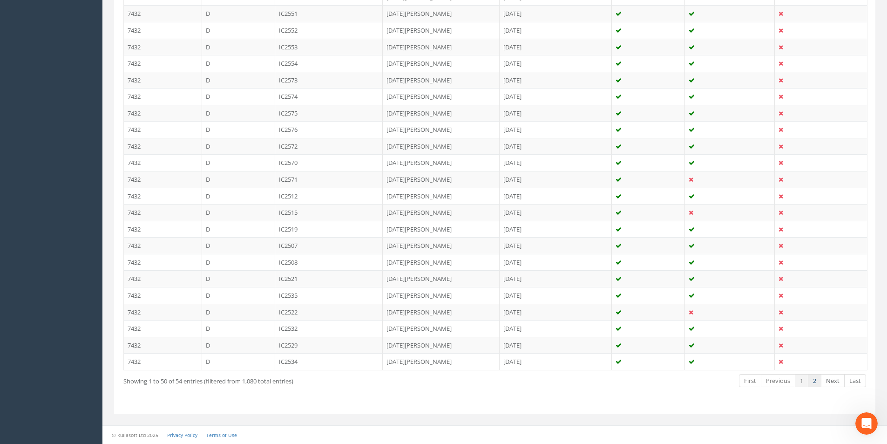  What do you see at coordinates (87, 132) in the screenshot?
I see `div: We'll be back online in 1 hour` at bounding box center [87, 132].